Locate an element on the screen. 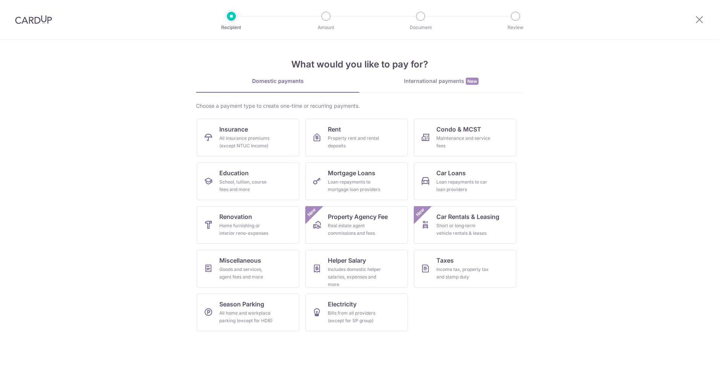  span: Helper Salary is located at coordinates (347, 260).